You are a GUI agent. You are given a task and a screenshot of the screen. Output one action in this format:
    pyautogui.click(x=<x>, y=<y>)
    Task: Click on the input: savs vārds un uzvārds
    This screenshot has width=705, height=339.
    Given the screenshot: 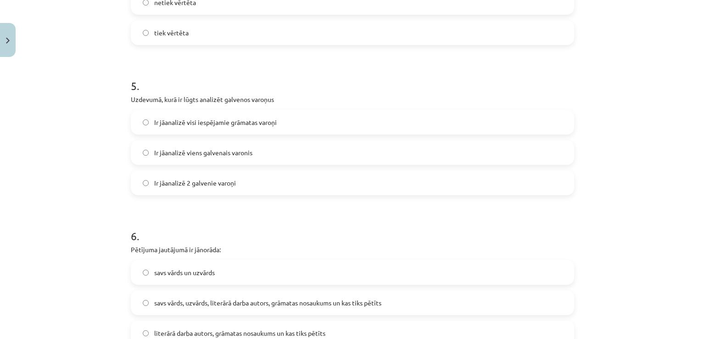 What is the action you would take?
    pyautogui.click(x=146, y=272)
    